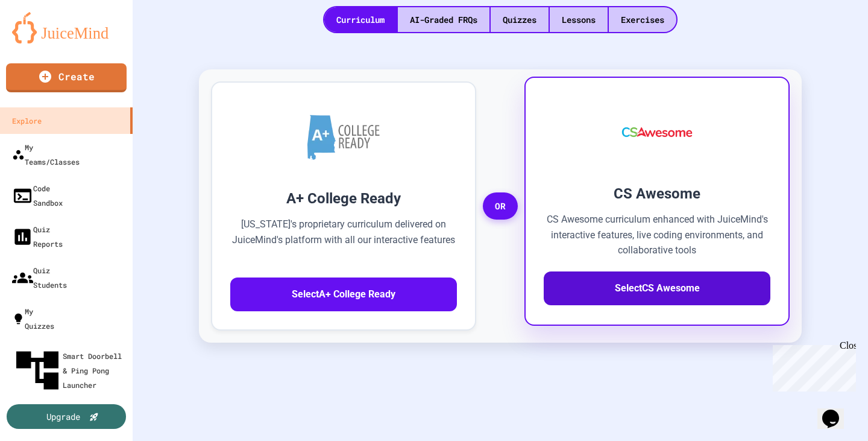 This screenshot has width=868, height=441. I want to click on div: Exercises, so click(643, 19).